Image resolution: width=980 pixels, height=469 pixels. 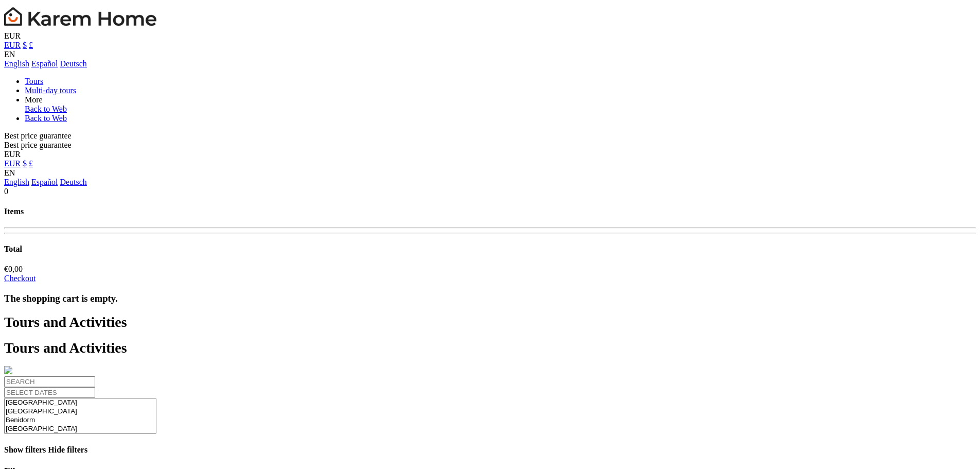 What do you see at coordinates (49, 381) in the screenshot?
I see `input: SEARCH` at bounding box center [49, 381].